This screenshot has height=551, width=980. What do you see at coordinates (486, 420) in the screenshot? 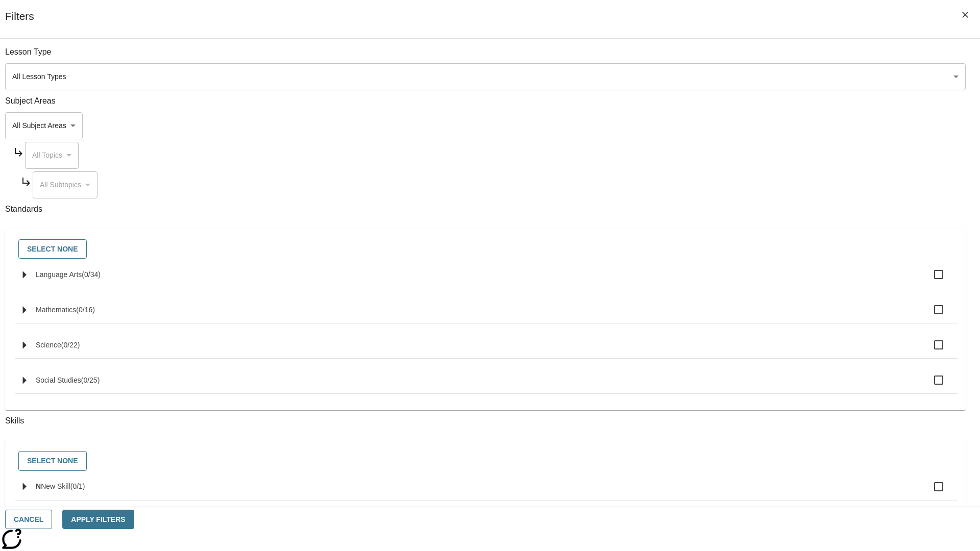
I see `p: Skills` at bounding box center [486, 420].